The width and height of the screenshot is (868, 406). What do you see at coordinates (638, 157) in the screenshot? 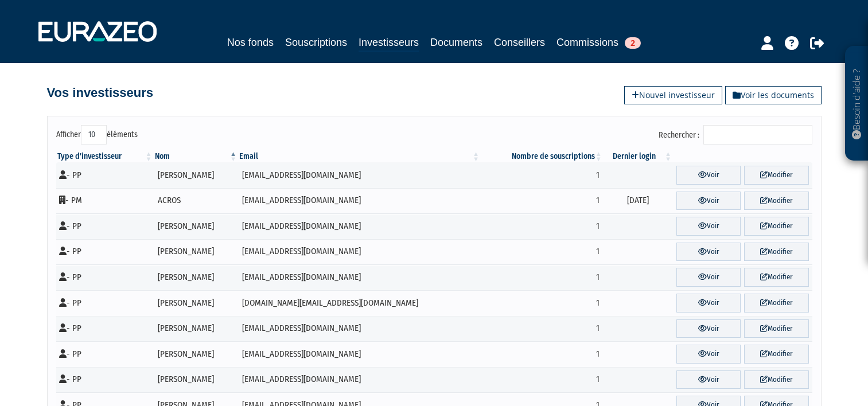
I see `th: Dernier login : activer pour trier la colonne par ordre croissant` at bounding box center [638, 157].